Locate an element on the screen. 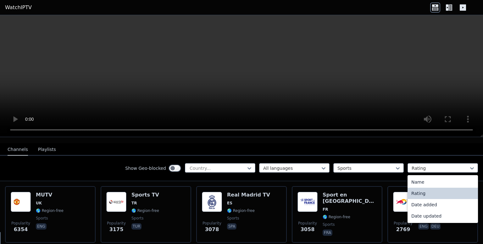 The image size is (483, 244). div: Name is located at coordinates (443, 182).